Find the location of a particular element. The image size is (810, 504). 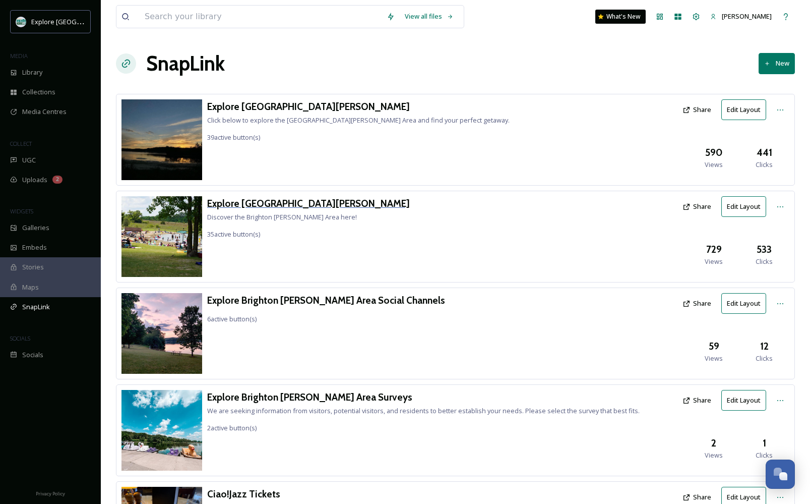

span: 6 active button(s) is located at coordinates (232, 319).